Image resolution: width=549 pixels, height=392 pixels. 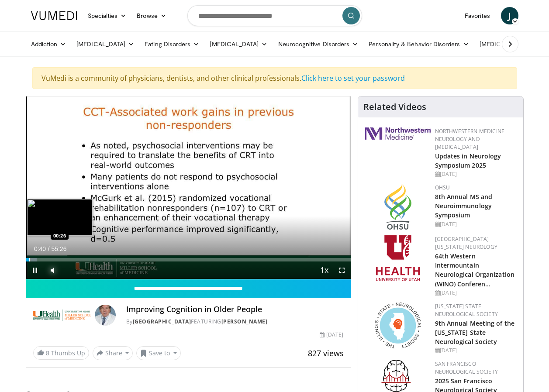 I want to click on button: Pause, so click(x=35, y=270).